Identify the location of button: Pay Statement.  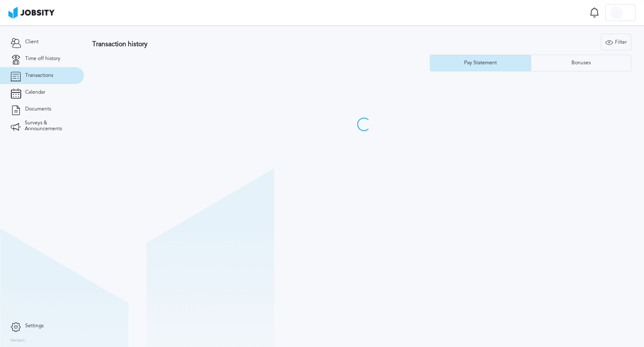
(480, 63).